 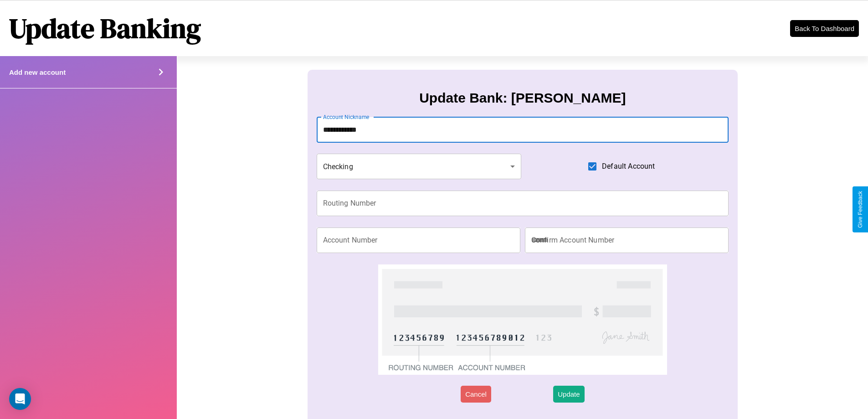 I want to click on button: Cancel, so click(x=476, y=394).